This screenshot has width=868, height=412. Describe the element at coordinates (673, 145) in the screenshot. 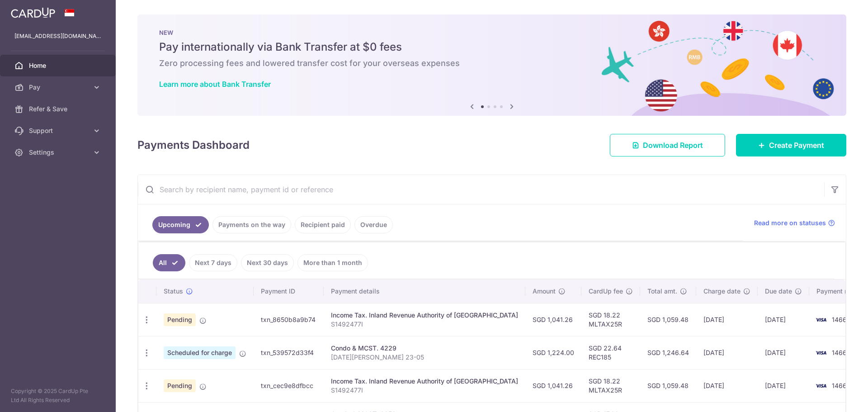

I see `span: Download Report` at that location.